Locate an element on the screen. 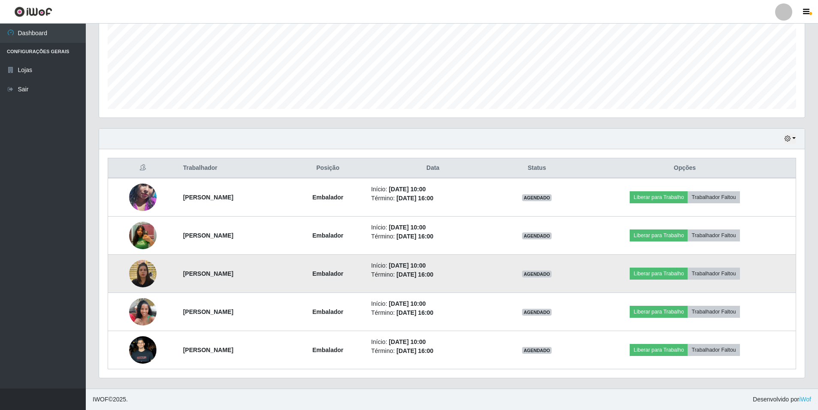 The height and width of the screenshot is (410, 818). img: 1757557261594.jpeg is located at coordinates (143, 312).